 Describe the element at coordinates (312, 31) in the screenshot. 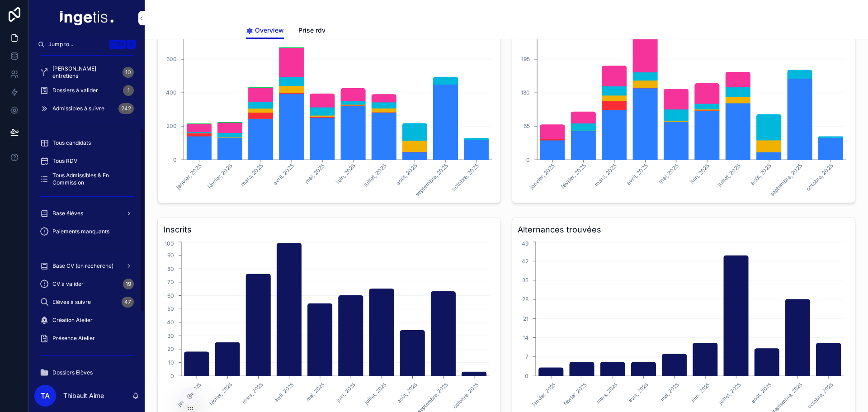

I see `a: Prise rdv` at that location.